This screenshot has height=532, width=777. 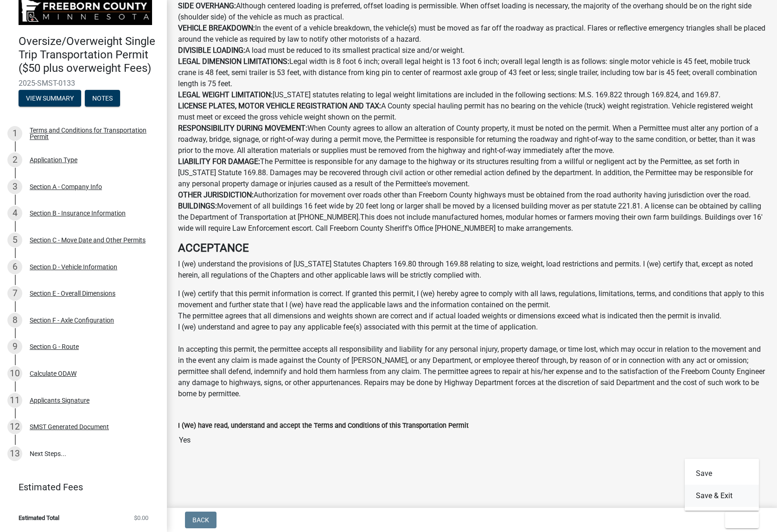 I want to click on div: Terms and Conditions for Transportation Permit, so click(x=91, y=133).